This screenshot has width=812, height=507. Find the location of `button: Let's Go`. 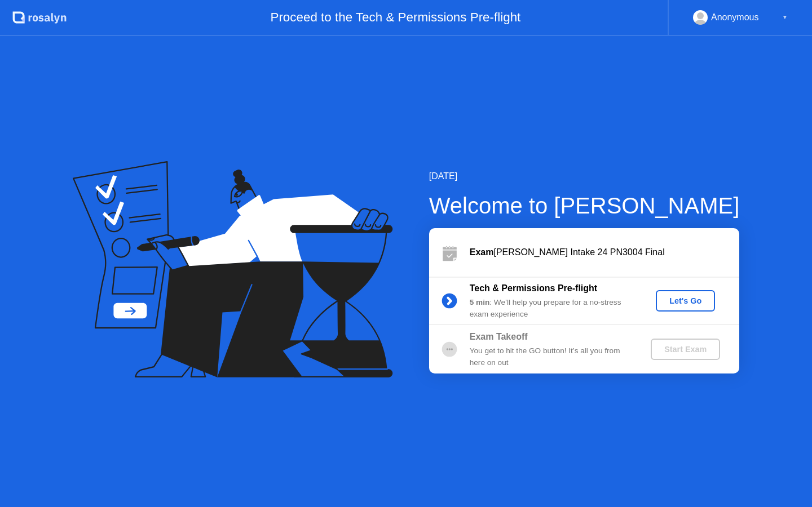

button: Let's Go is located at coordinates (685, 301).